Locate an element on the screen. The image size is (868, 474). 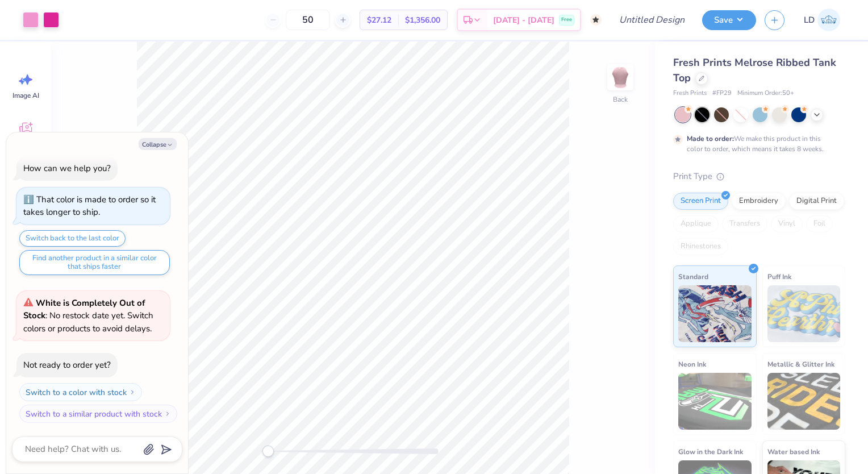
span: Fresh Prints Melrose Ribbed Tank Top is located at coordinates (754, 70).